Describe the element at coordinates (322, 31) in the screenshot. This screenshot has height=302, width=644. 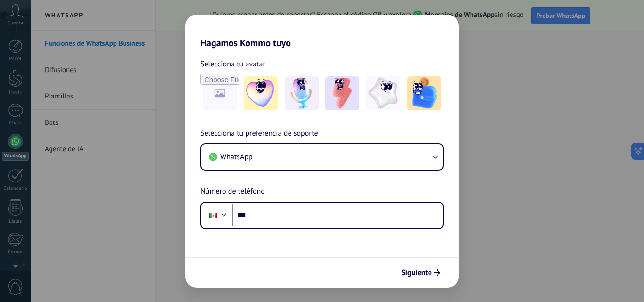
I see `h2: Hagamos Kommo tuyo` at that location.